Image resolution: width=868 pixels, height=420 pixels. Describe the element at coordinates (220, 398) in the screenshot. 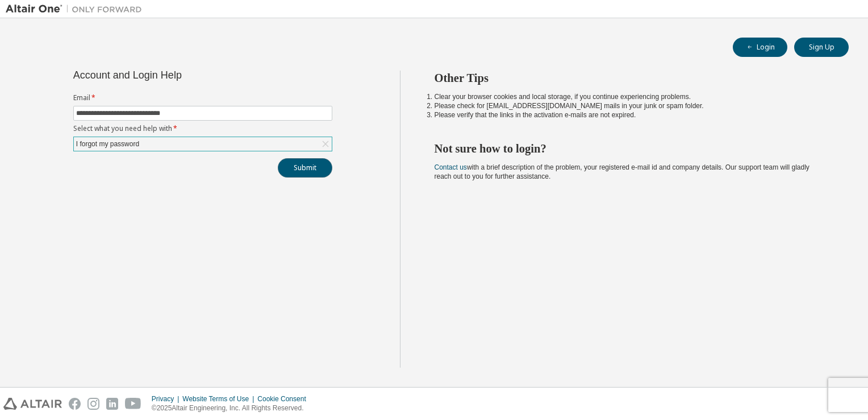

I see `div: Website Terms of Use` at that location.